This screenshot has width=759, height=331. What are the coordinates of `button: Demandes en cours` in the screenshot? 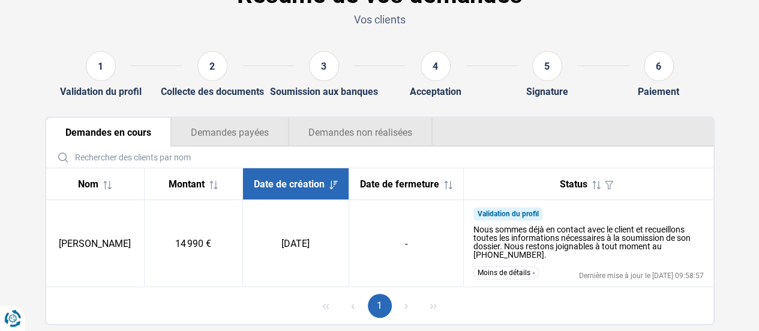 It's located at (109, 132).